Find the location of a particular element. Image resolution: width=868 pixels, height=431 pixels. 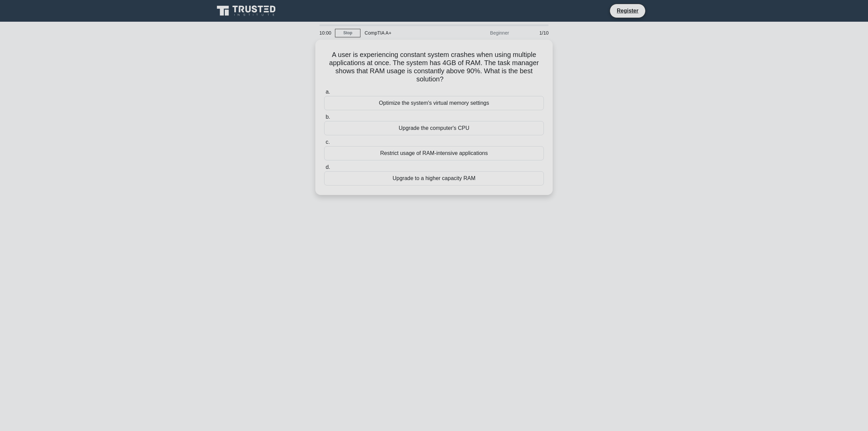

div: 1/10 is located at coordinates (533, 33).